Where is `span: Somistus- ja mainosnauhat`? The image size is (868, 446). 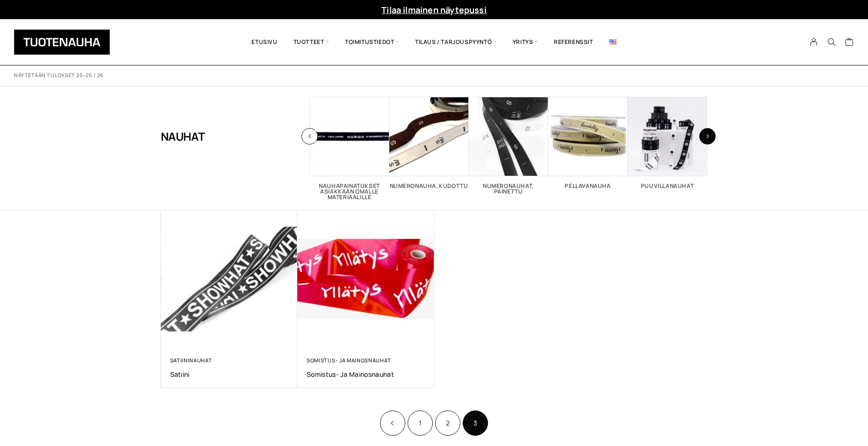
span: Somistus- ja mainosnauhat is located at coordinates (365, 374).